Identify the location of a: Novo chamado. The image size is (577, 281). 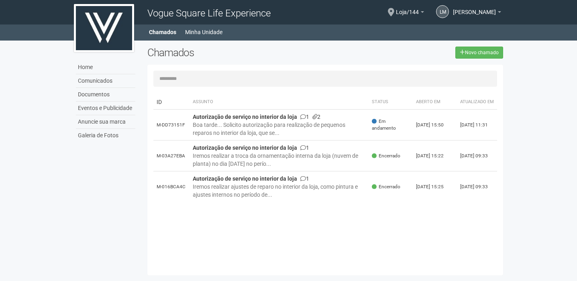
(479, 53).